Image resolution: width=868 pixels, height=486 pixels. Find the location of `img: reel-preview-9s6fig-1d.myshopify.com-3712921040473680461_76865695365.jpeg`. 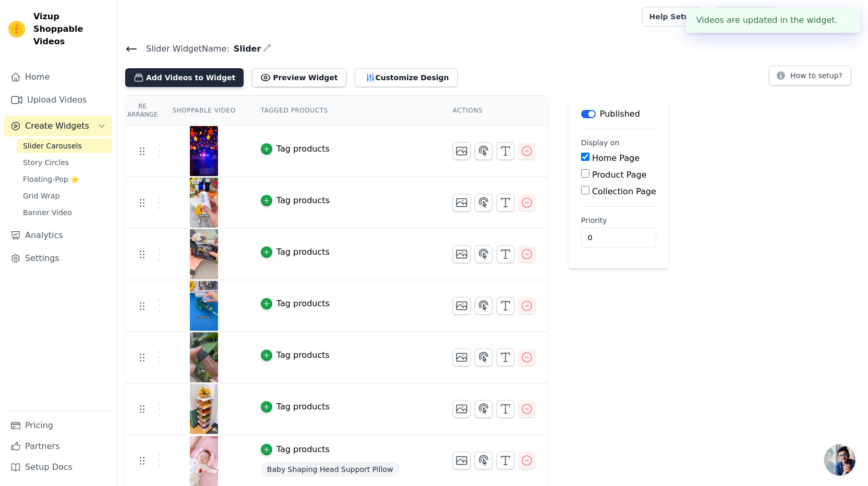

img: reel-preview-9s6fig-1d.myshopify.com-3712921040473680461_76865695365.jpeg is located at coordinates (204, 357).